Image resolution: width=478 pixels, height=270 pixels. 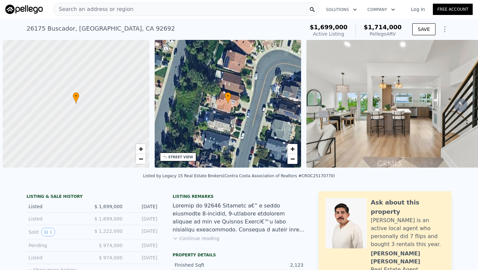 I want to click on button: Continue reading, so click(x=196, y=238).